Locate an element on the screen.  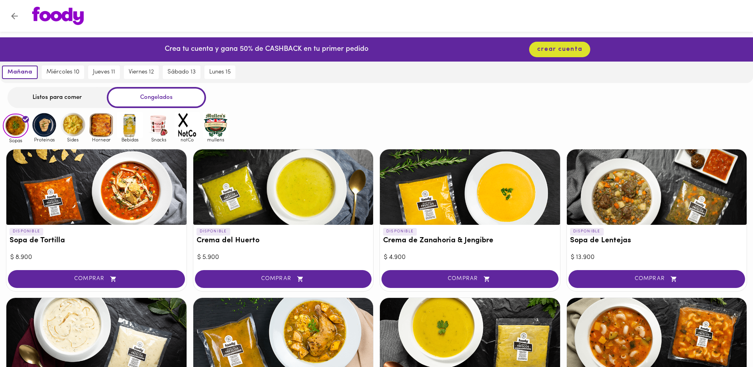
span: Snacks is located at coordinates (158, 139).